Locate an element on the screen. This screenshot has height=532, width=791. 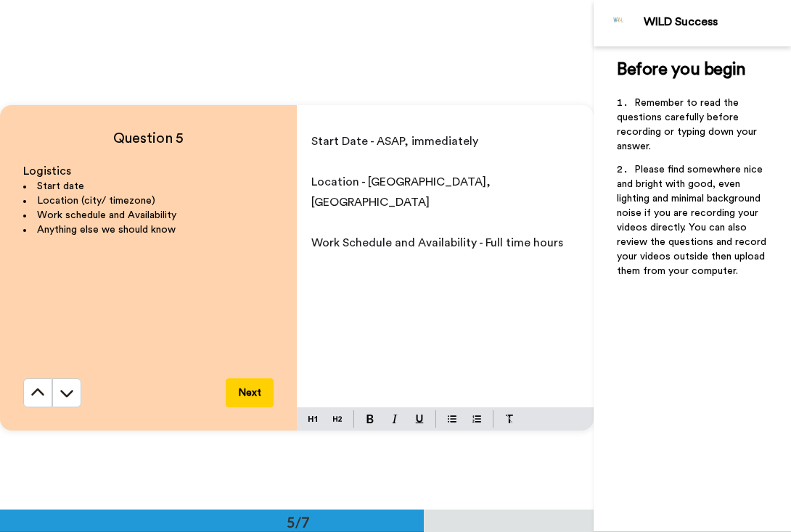
span: Start date is located at coordinates (60, 187).